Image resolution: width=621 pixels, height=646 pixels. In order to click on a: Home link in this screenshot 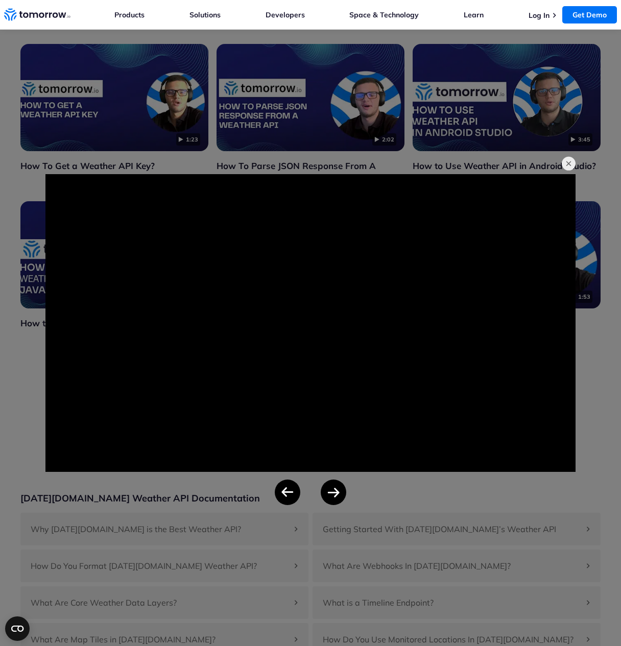, I will do `click(37, 15)`.